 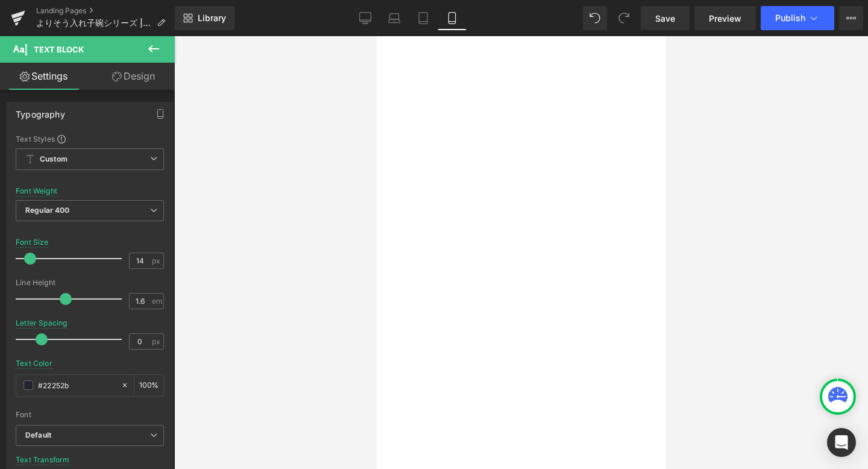 I want to click on span: em, so click(x=157, y=301).